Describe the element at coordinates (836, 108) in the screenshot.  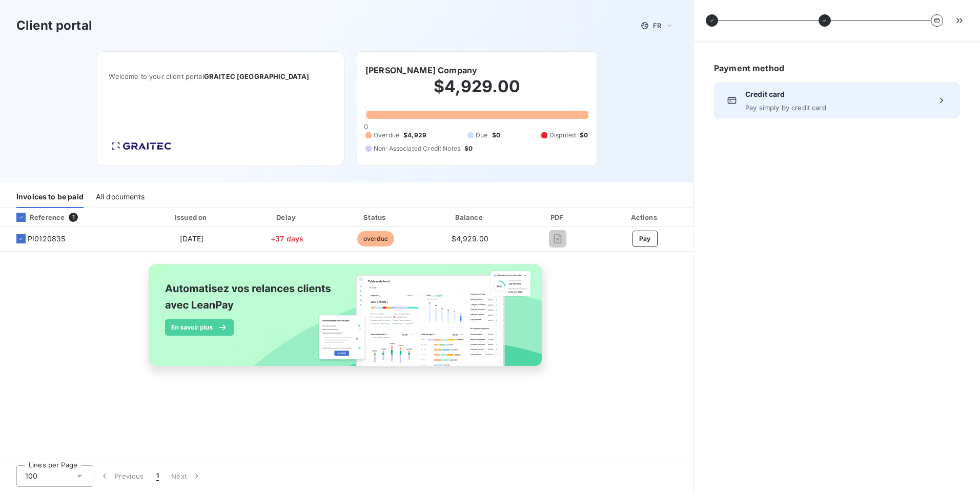
I see `span: Pay simply by credit card` at that location.